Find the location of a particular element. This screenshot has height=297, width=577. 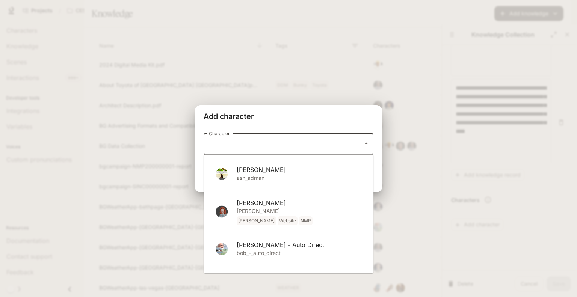

span: Gerard is located at coordinates (257, 221).